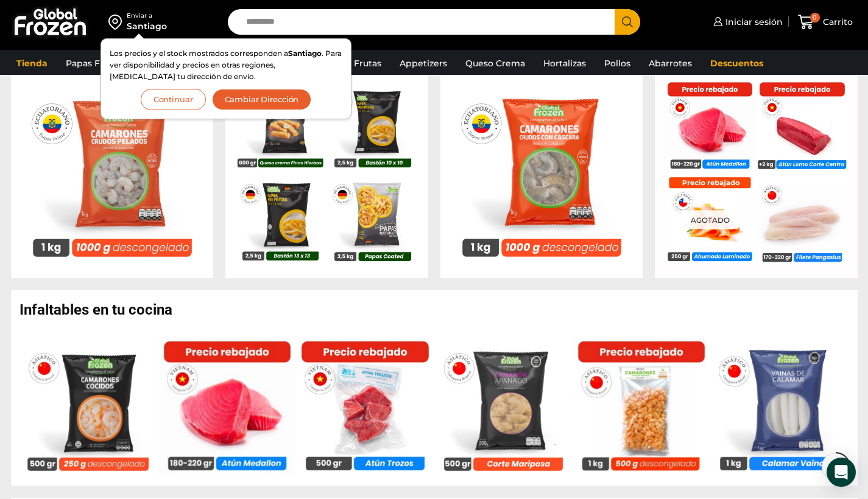 The image size is (868, 499). Describe the element at coordinates (737, 63) in the screenshot. I see `a: Descuentos` at that location.